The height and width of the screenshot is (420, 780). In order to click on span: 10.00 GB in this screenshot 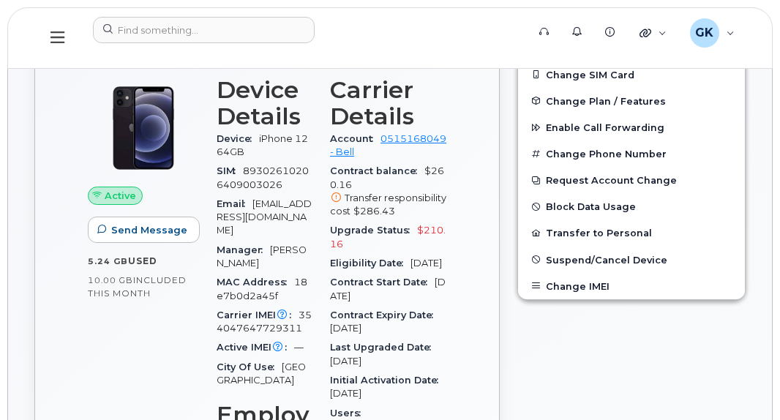, I will do `click(111, 280)`.